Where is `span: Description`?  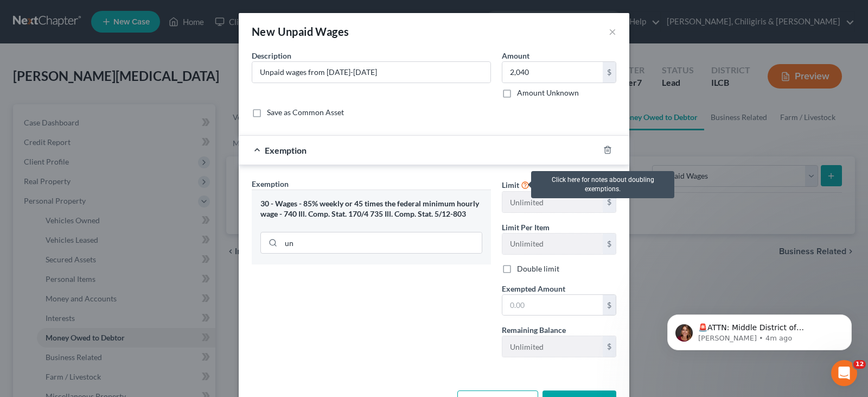
span: Description is located at coordinates (271, 55).